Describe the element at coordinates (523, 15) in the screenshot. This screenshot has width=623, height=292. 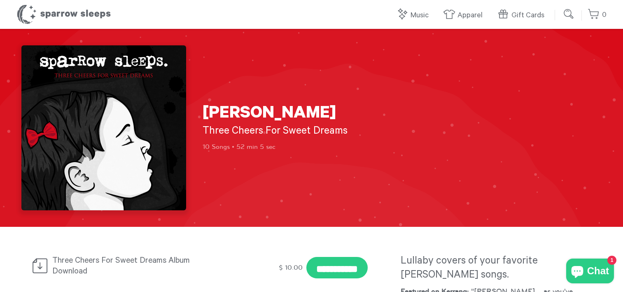
I see `a: Gift Cards` at that location.